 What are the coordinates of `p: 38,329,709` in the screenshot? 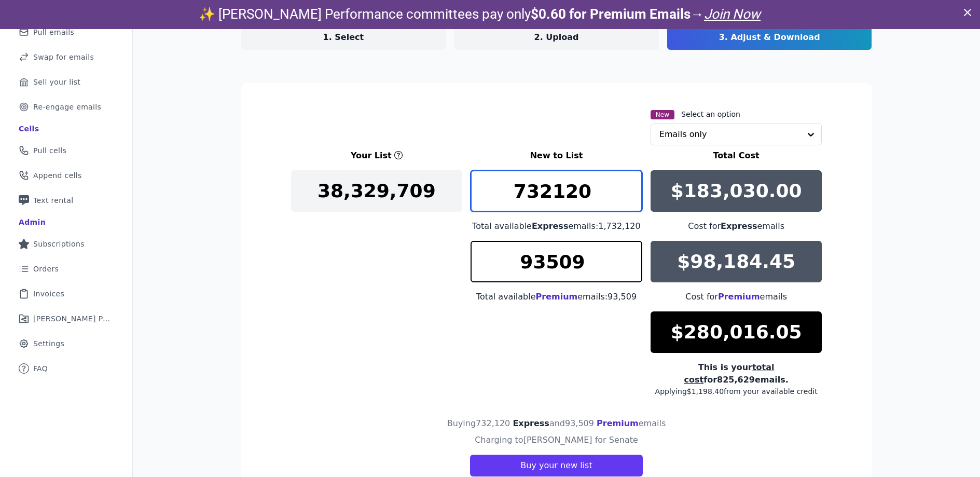 It's located at (377, 191).